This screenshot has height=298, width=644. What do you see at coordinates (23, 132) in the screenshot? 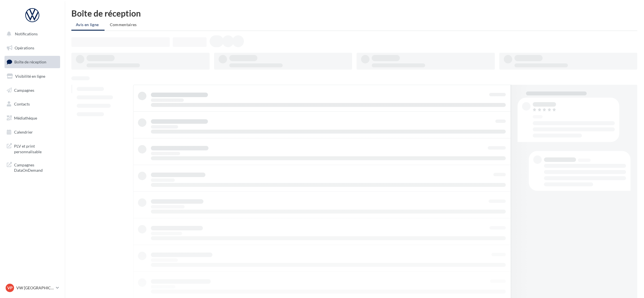
I see `span: Calendrier` at bounding box center [23, 132].